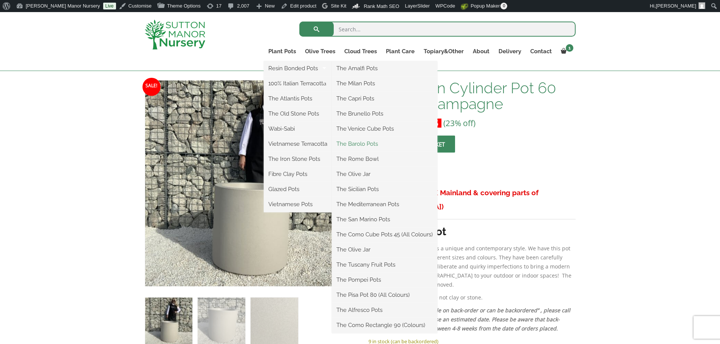 The image size is (720, 344). I want to click on a: Wabi-Sabi, so click(298, 129).